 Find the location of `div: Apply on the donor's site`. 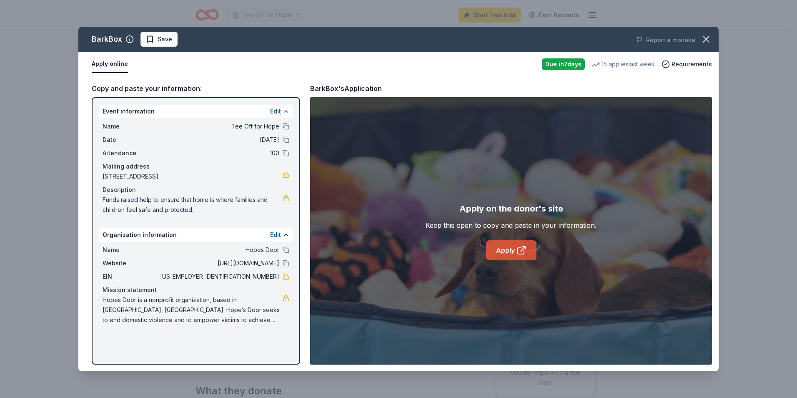

div: Apply on the donor's site is located at coordinates (511, 208).